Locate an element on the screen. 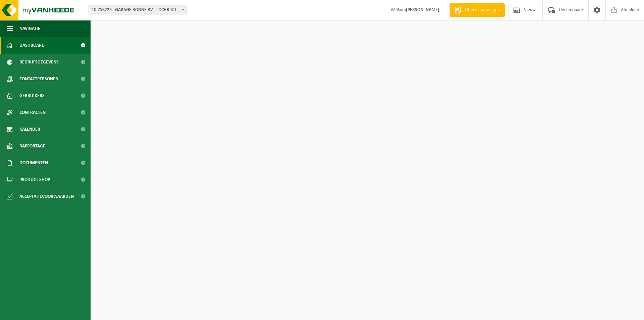 The image size is (644, 320). span: Rapportage is located at coordinates (32, 146).